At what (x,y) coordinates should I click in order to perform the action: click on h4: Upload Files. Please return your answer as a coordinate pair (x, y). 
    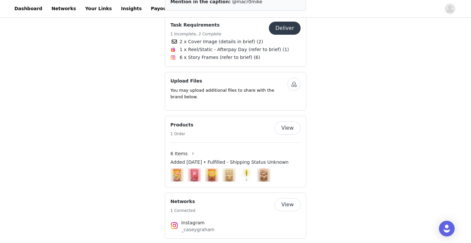
    Looking at the image, I should click on (229, 81).